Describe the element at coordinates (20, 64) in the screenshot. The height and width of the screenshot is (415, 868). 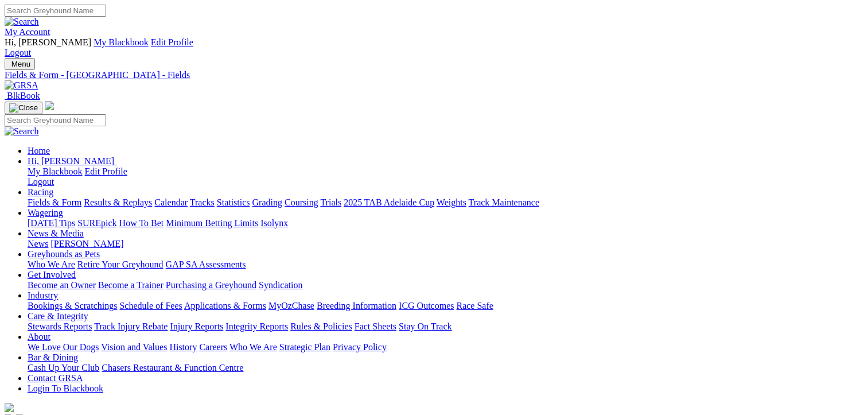
I see `span: Menu` at that location.